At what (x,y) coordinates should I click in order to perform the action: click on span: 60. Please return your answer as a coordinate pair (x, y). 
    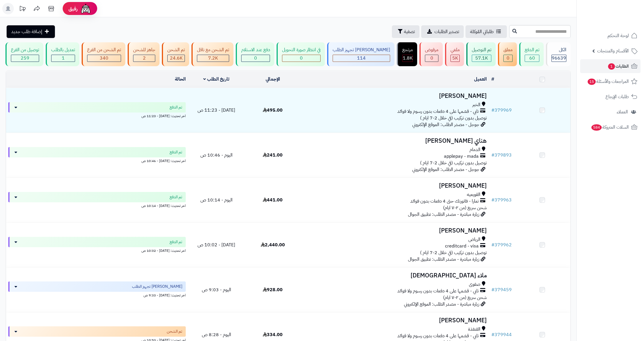
    Looking at the image, I should click on (532, 58).